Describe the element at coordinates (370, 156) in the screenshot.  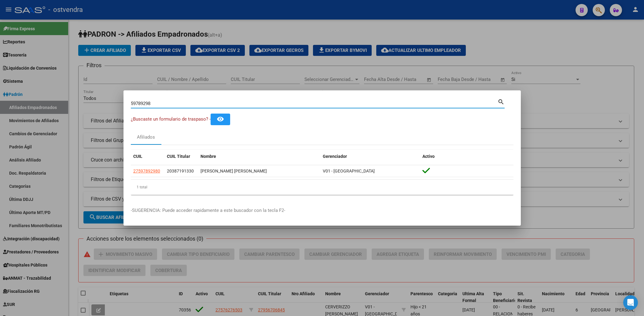
I see `datatable-header-cell: Gerenciador` at that location.